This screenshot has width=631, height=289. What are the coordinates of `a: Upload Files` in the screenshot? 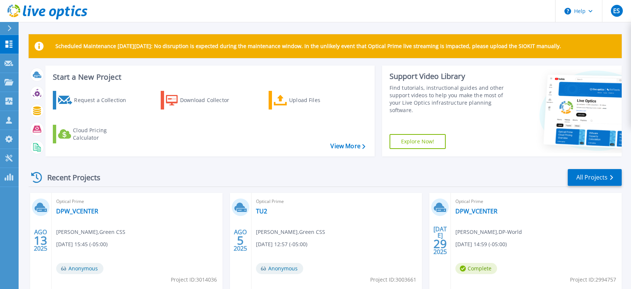 It's located at (310, 100).